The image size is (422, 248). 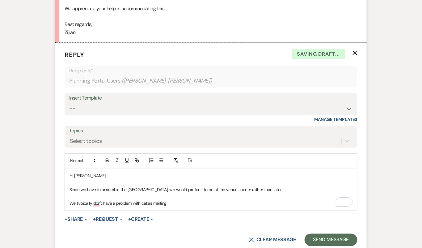 I want to click on span: Reply, so click(x=74, y=55).